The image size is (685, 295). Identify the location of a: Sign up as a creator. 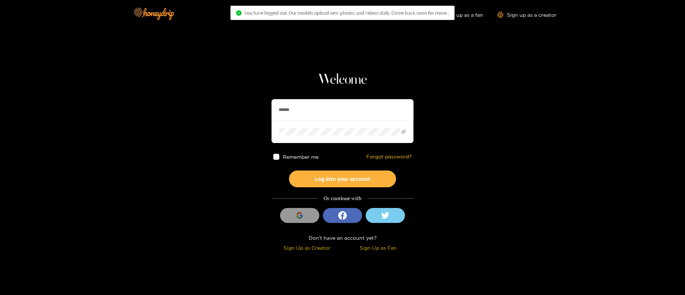
(527, 15).